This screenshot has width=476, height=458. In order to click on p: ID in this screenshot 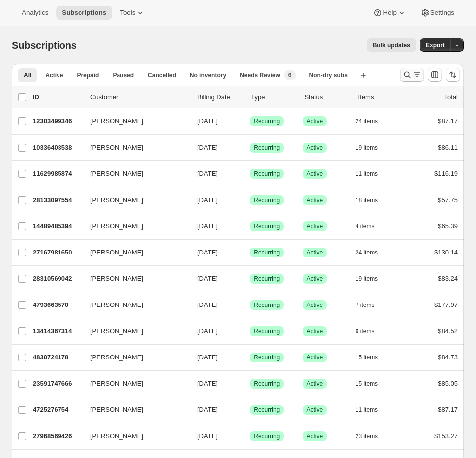, I will do `click(57, 97)`.